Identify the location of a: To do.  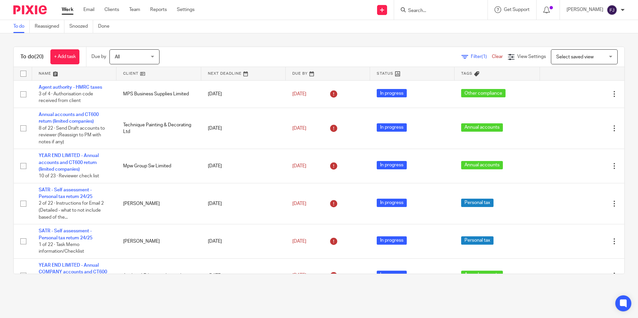
(21, 26).